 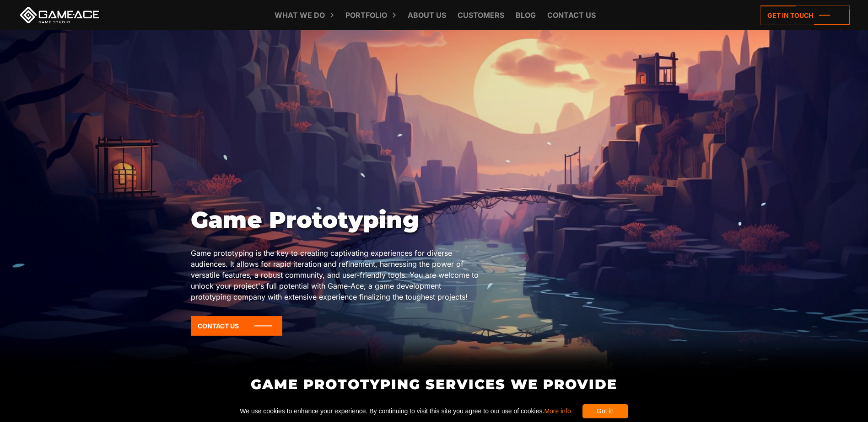 What do you see at coordinates (237, 326) in the screenshot?
I see `a: Contact Us` at bounding box center [237, 326].